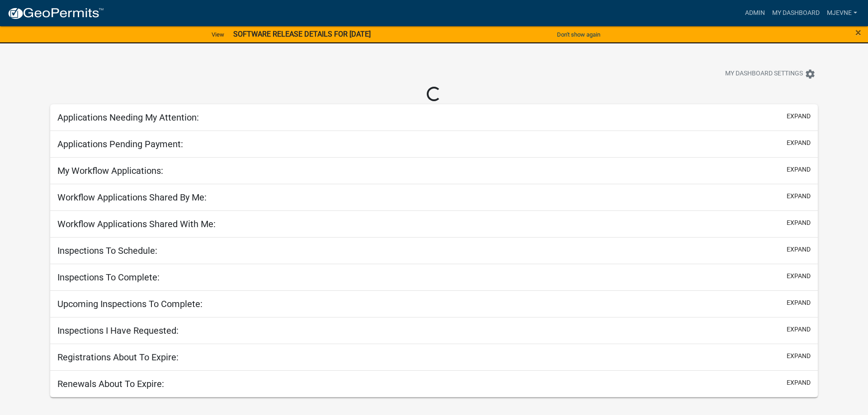 This screenshot has width=868, height=415. What do you see at coordinates (132, 198) in the screenshot?
I see `h5: Workflow Applications Shared By Me:` at bounding box center [132, 198].